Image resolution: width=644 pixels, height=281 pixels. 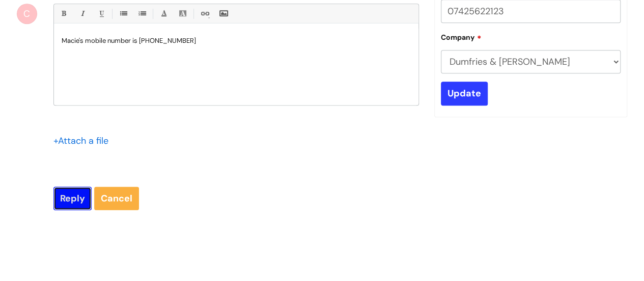 What do you see at coordinates (163, 13) in the screenshot?
I see `a: Font Color` at bounding box center [163, 13].